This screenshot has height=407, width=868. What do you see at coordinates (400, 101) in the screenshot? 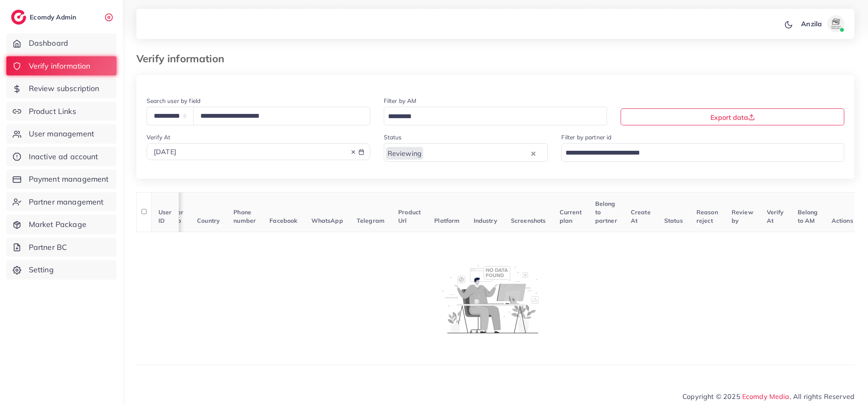
I see `label: Filter by AM` at bounding box center [400, 101].